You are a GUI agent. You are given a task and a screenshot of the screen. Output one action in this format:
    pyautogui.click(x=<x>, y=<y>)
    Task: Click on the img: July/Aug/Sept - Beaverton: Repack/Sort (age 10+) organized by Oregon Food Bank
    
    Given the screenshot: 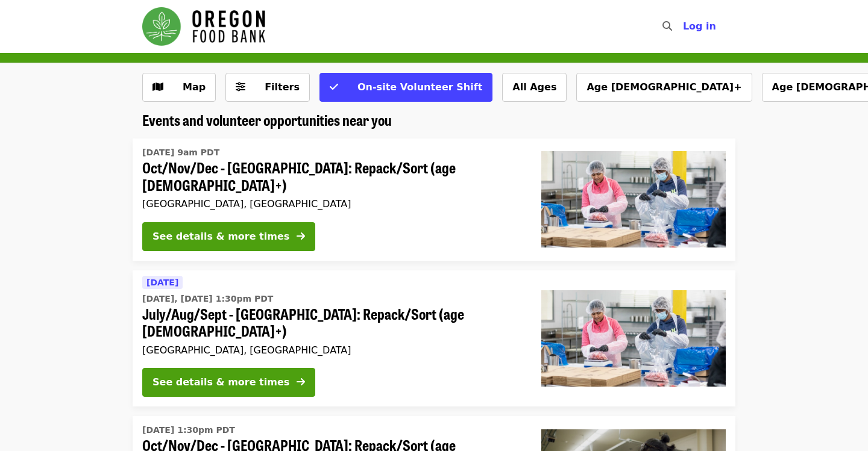 What is the action you would take?
    pyautogui.click(x=633, y=338)
    